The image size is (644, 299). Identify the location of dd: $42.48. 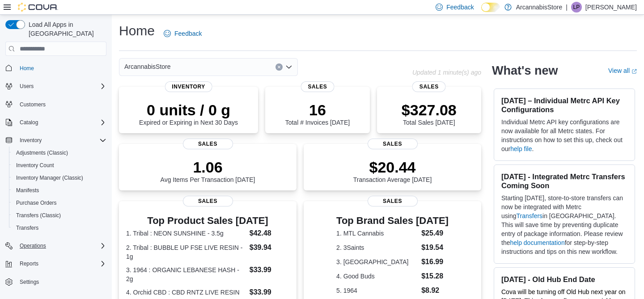
(269, 234).